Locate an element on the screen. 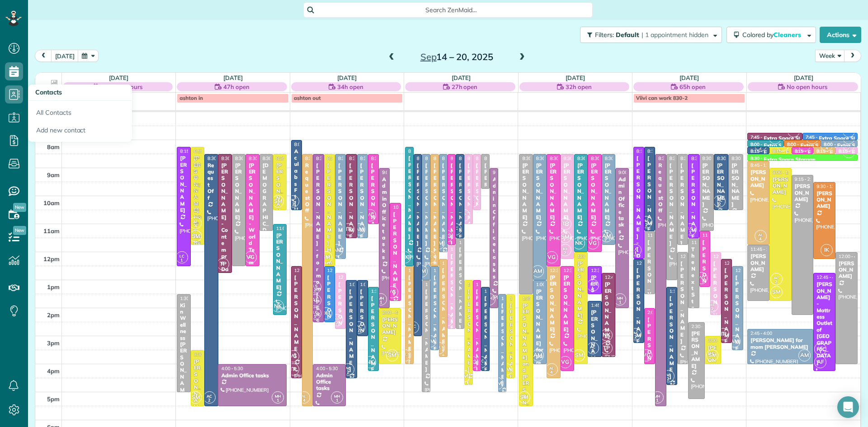 The height and width of the screenshot is (427, 868). span: 8:30 - 12:15 is located at coordinates (576, 158).